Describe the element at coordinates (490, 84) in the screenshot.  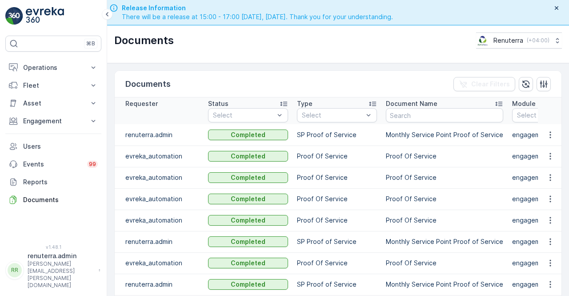
I see `p: Clear Filters` at that location.